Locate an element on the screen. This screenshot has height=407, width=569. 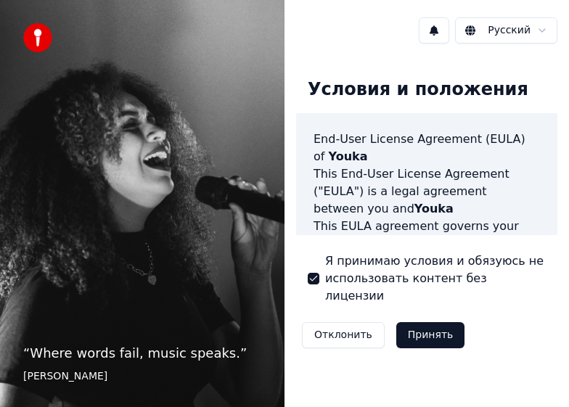
div: Условия и положения is located at coordinates (418, 90).